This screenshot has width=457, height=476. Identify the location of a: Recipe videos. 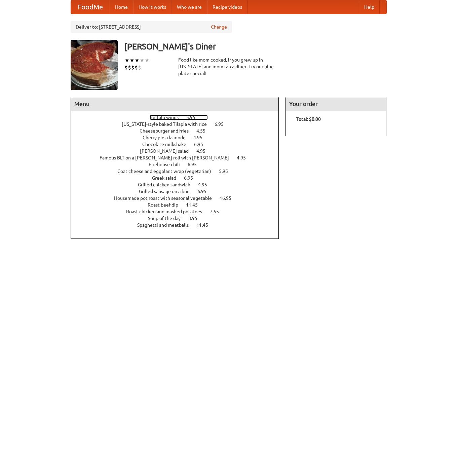
(227, 7).